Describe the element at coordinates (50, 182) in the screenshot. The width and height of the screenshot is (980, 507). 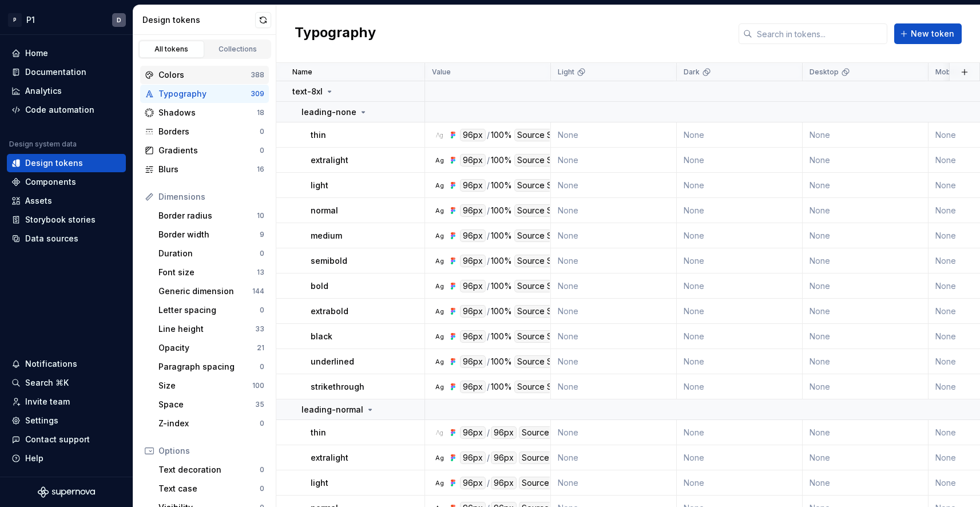
I see `div: Components` at that location.